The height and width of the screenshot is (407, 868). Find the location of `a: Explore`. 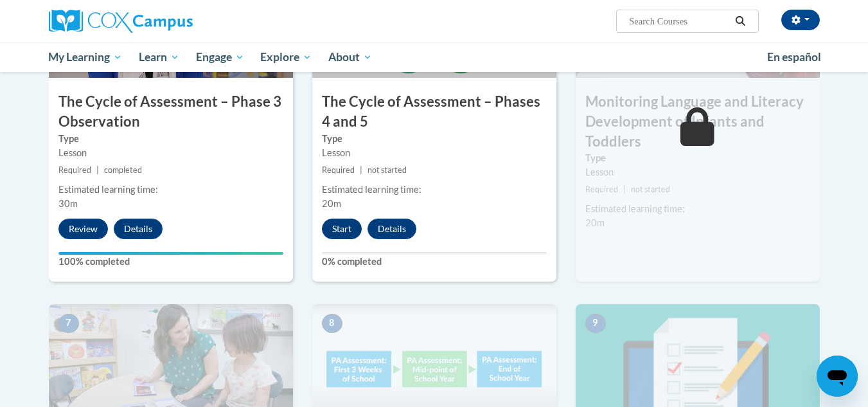

a: Explore is located at coordinates (286, 57).